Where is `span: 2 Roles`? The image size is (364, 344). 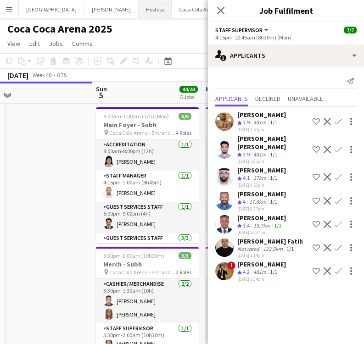 span: 2 Roles is located at coordinates (184, 272).